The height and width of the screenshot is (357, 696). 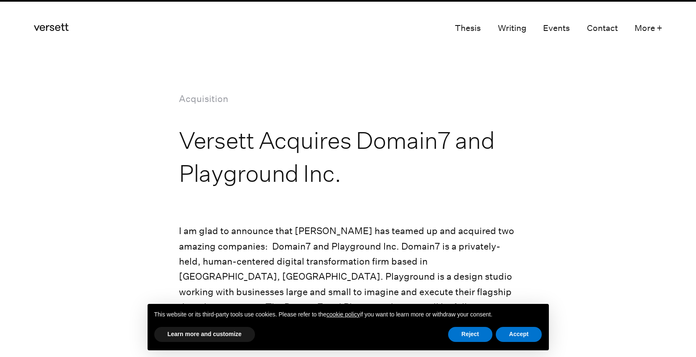 I want to click on button: Learn more and customize, so click(x=205, y=335).